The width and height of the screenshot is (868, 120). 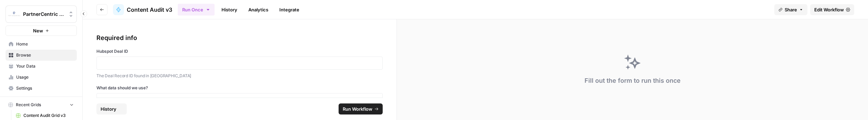 I want to click on span: Recent Grids, so click(x=28, y=104).